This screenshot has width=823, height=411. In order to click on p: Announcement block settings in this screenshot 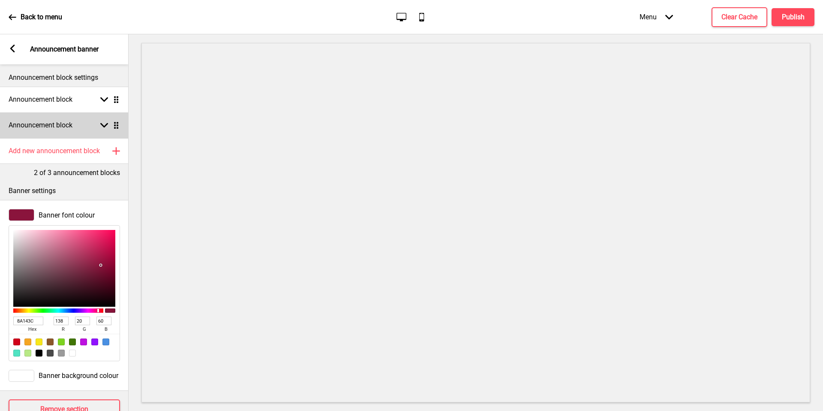, I will do `click(64, 78)`.